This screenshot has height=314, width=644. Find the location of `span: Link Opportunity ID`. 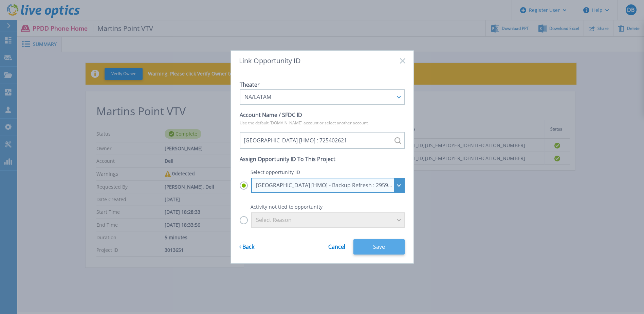

span: Link Opportunity ID is located at coordinates (270, 60).